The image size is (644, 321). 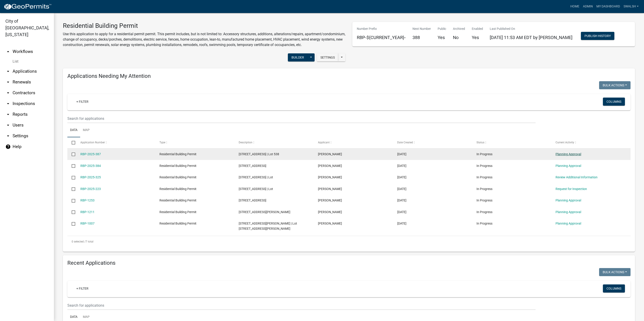 What do you see at coordinates (116, 143) in the screenshot?
I see `datatable-header-cell: Application Number` at bounding box center [116, 143].